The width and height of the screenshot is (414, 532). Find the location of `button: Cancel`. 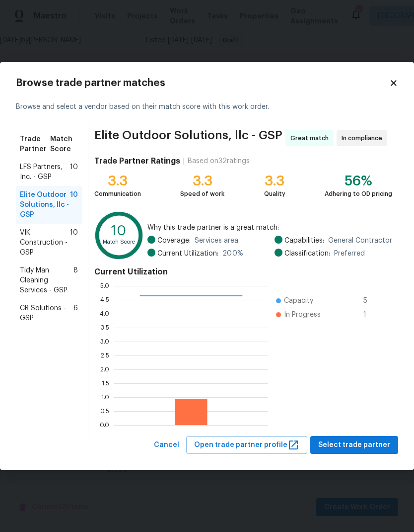

button: Cancel is located at coordinates (167, 445).